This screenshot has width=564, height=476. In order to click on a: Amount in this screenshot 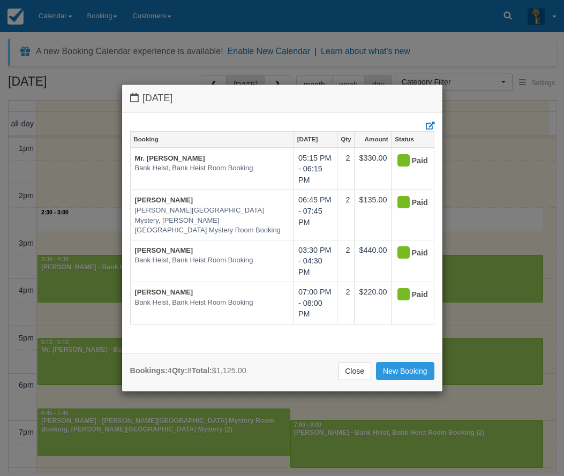, I will do `click(373, 139)`.